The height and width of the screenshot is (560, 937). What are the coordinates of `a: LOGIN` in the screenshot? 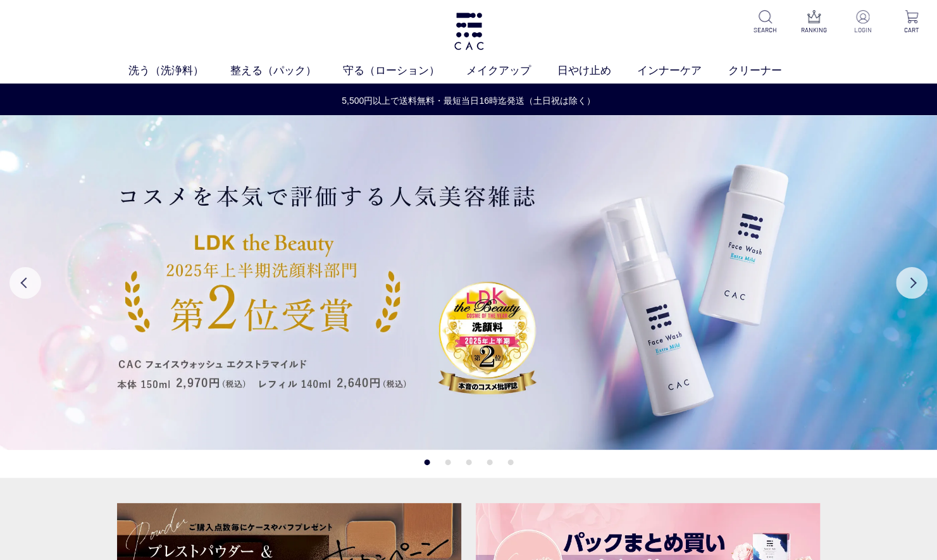 It's located at (862, 22).